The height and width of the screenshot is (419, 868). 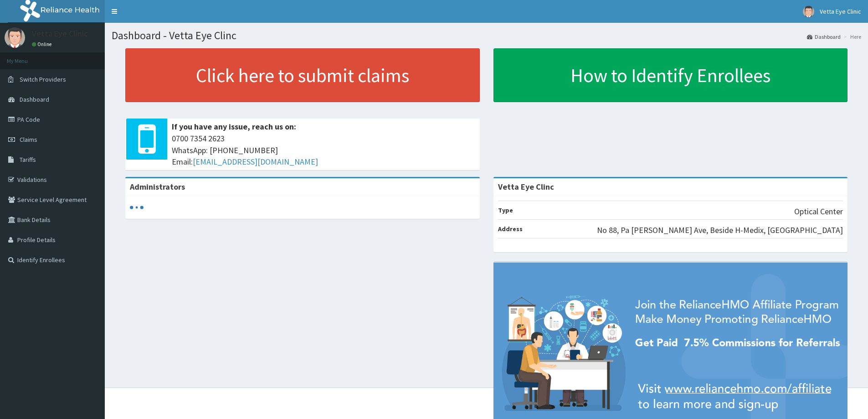 I want to click on span: Switch Providers, so click(x=43, y=79).